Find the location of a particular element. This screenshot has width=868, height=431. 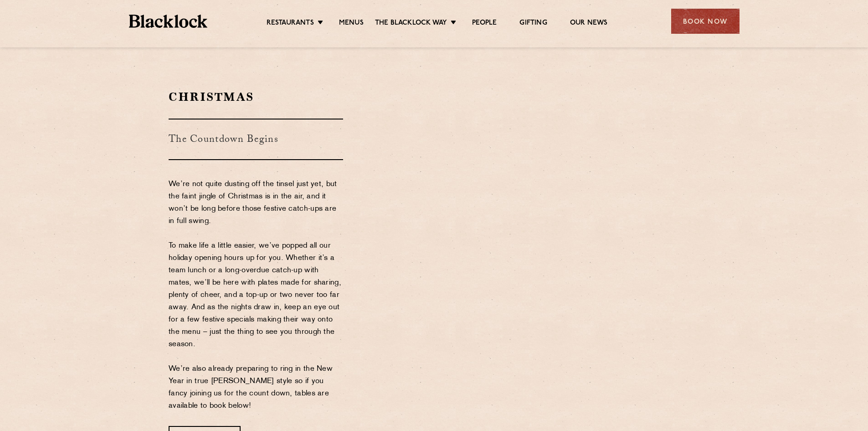

a: People is located at coordinates (484, 24).